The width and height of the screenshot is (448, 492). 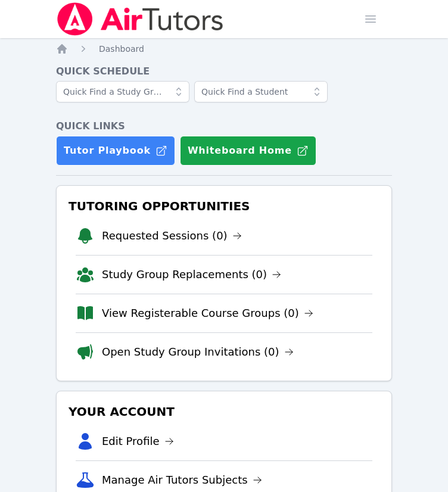 I want to click on h3: Your Account, so click(x=224, y=412).